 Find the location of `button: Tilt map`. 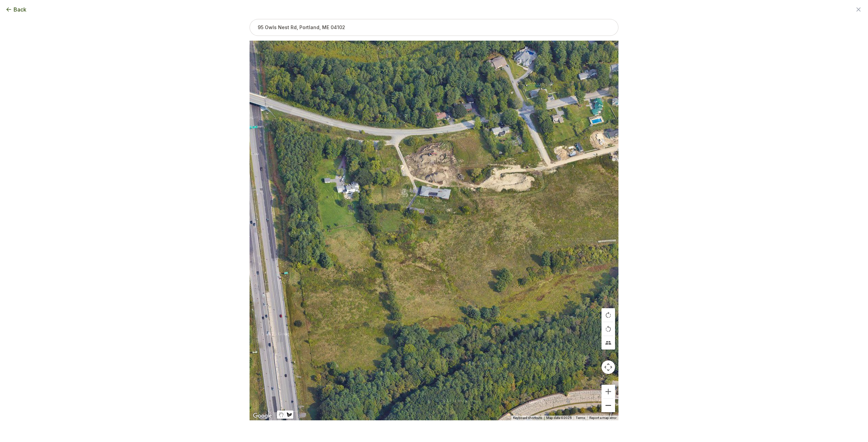

button: Tilt map is located at coordinates (608, 343).